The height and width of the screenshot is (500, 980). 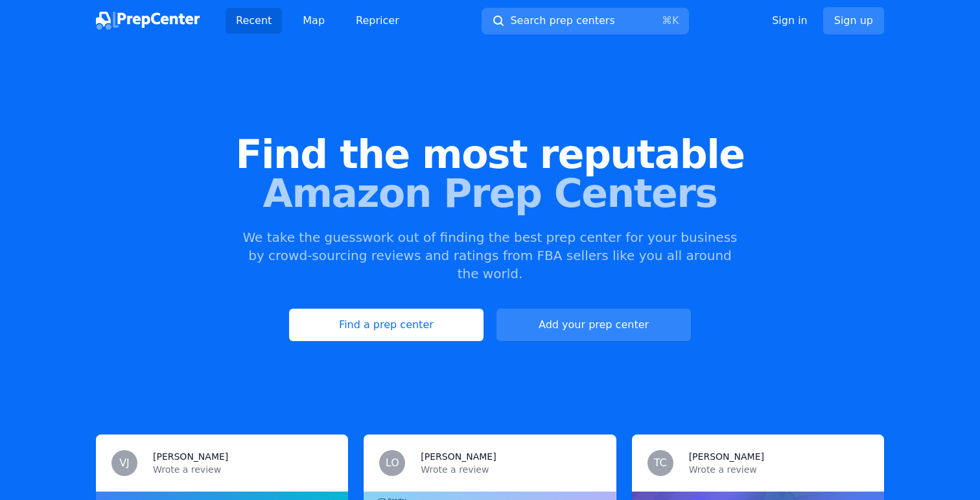 What do you see at coordinates (490, 155) in the screenshot?
I see `span: Find the most reputable` at bounding box center [490, 155].